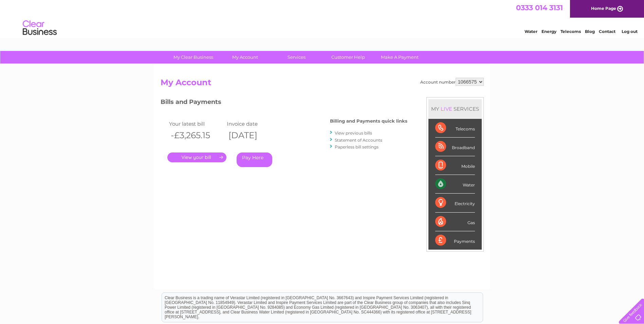  Describe the element at coordinates (193, 57) in the screenshot. I see `a: My Clear Business` at that location.